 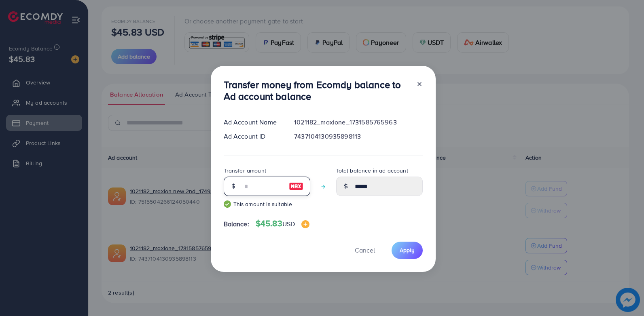 I want to click on div: Ad Account ID, so click(x=252, y=136).